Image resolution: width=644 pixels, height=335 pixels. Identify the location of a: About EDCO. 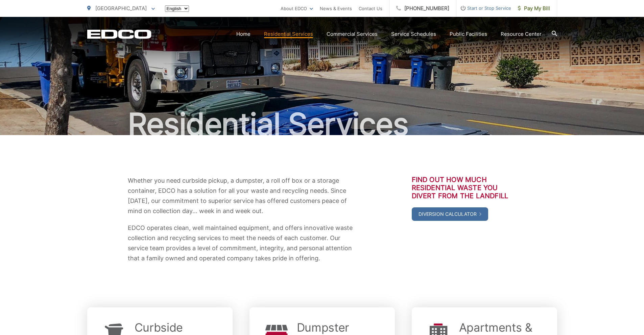
(297, 8).